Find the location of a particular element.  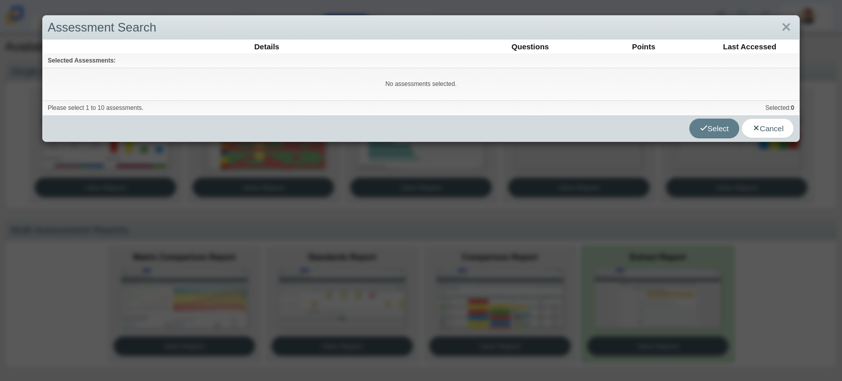

button: Cancel is located at coordinates (768, 128).